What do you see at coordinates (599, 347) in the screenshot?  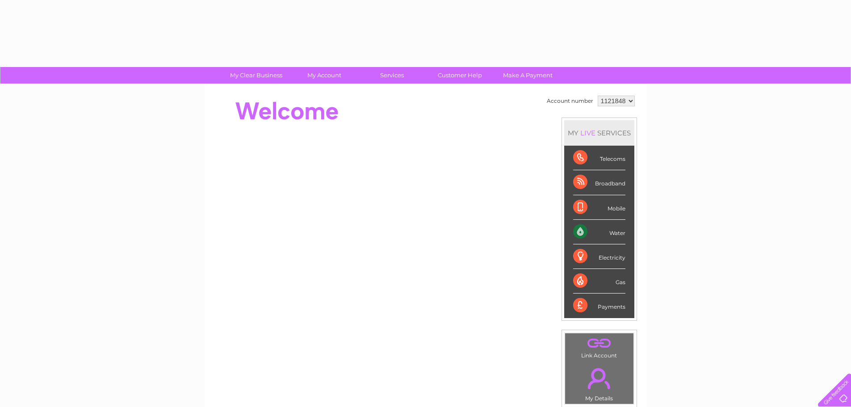 I see `td: Link Account` at bounding box center [599, 347].